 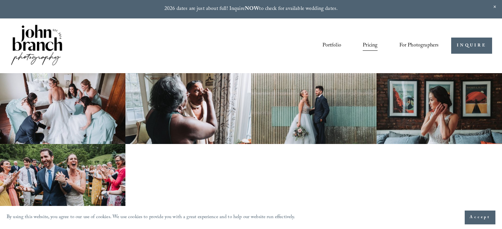 I want to click on img: John Branch IV Photography, so click(x=37, y=46).